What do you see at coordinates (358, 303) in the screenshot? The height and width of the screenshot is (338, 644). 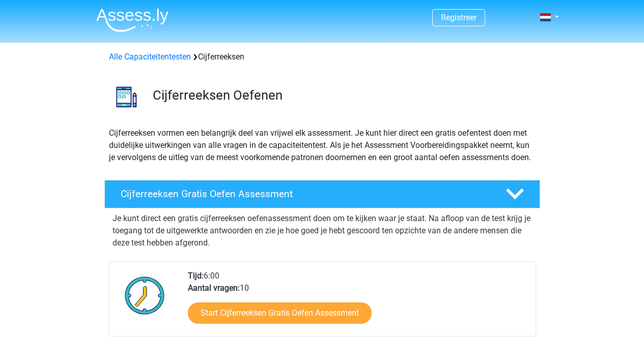 I see `div: 6:00 10` at bounding box center [358, 303].